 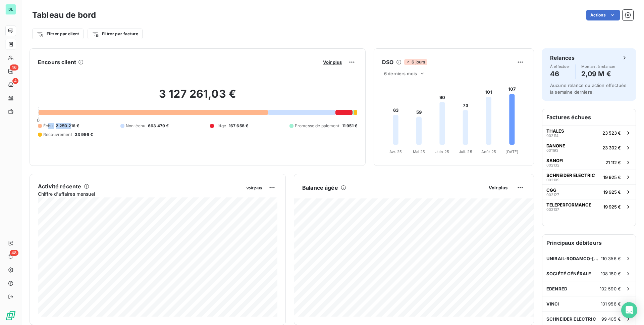 I want to click on span: TELEPERFORMANCE, so click(x=569, y=204).